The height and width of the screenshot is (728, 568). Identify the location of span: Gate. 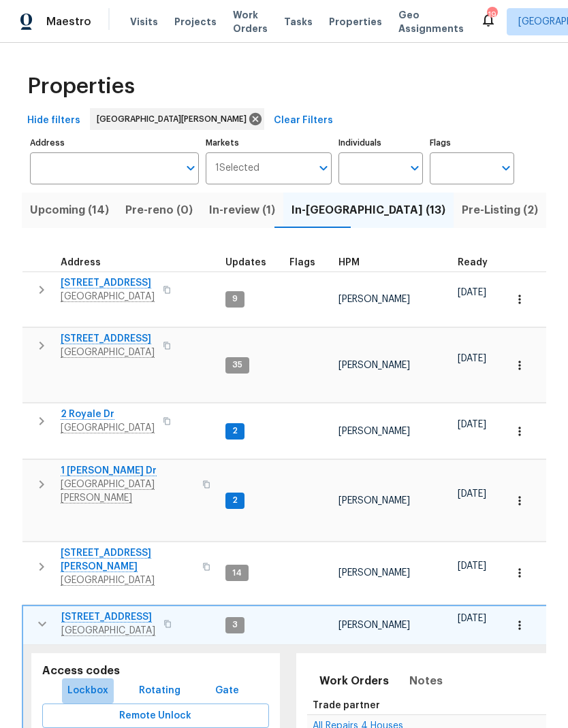
(227, 691).